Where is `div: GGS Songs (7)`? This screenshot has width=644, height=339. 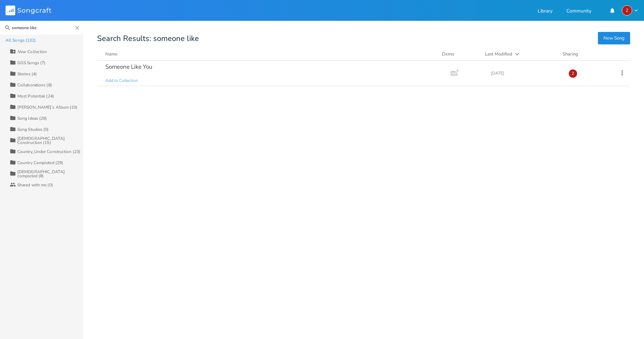 div: GGS Songs (7) is located at coordinates (31, 63).